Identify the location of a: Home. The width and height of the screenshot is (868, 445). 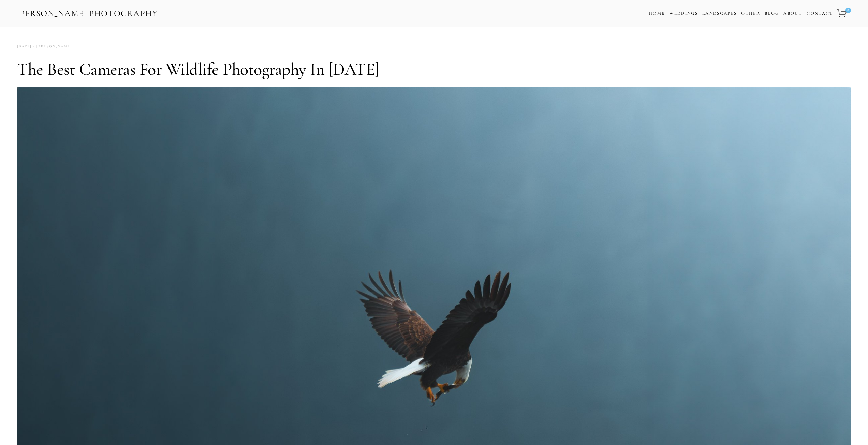
(656, 13).